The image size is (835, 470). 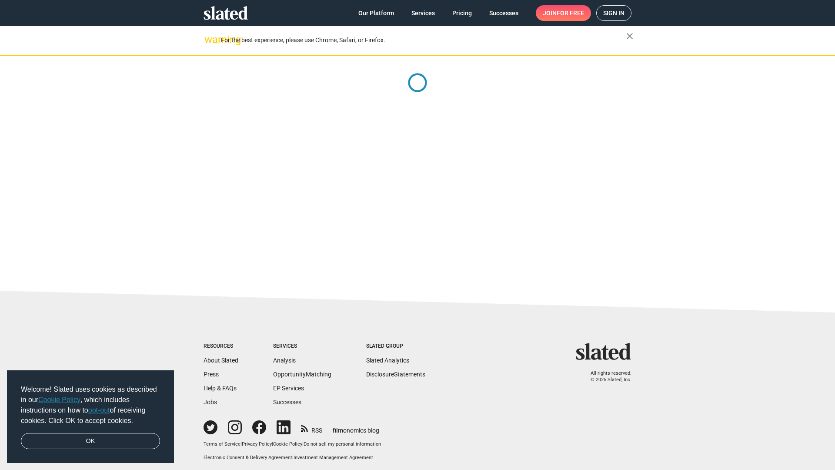 What do you see at coordinates (284, 360) in the screenshot?
I see `a: Analysis` at bounding box center [284, 360].